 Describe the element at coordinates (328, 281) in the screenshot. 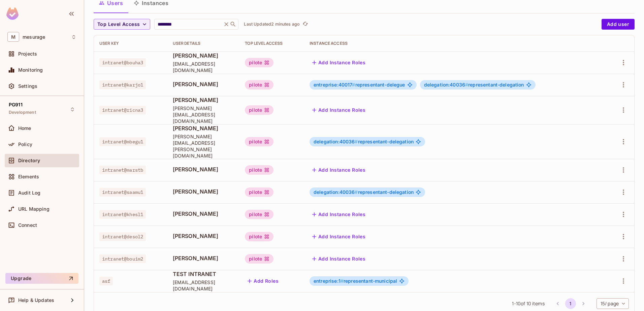

I see `span: entreprise:1` at that location.